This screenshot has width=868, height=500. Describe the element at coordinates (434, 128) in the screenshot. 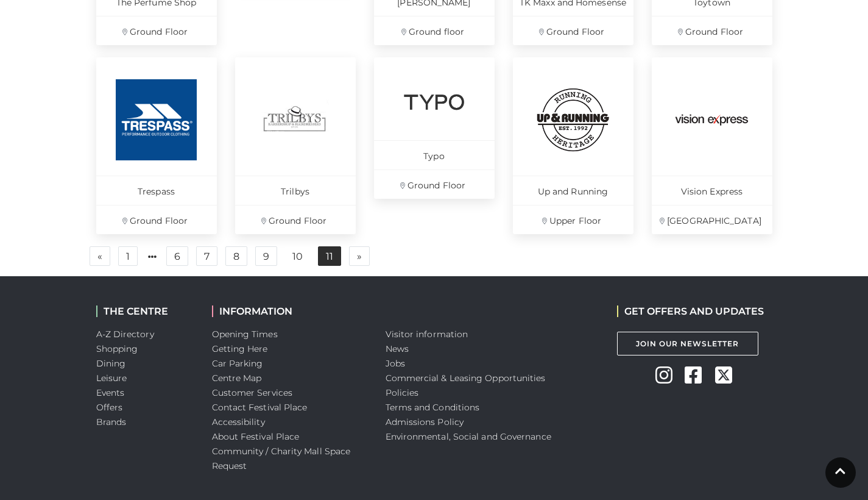

I see `a: Typo Ground Floor` at that location.